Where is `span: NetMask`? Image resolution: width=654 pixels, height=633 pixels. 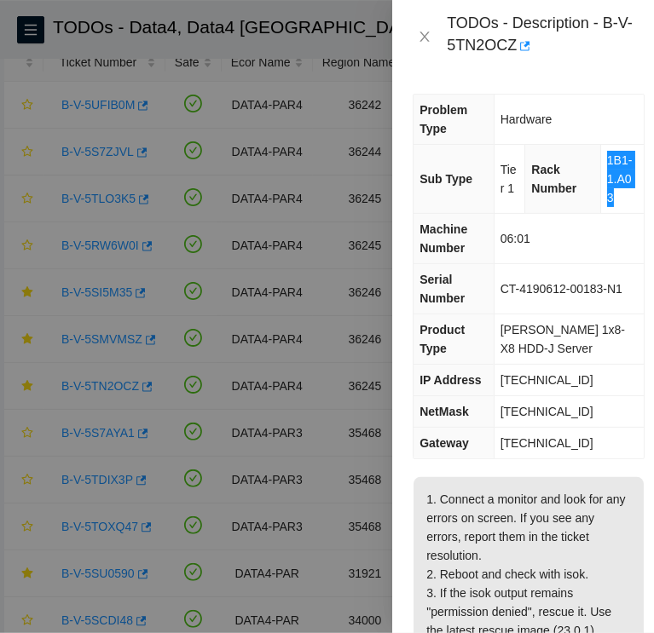 span: NetMask is located at coordinates (444, 412).